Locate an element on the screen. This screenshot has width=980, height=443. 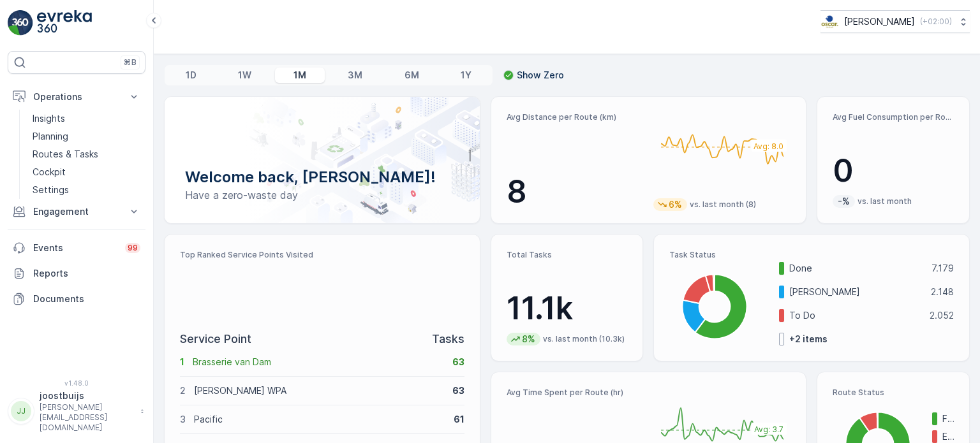
a: Cockpit is located at coordinates (86, 172).